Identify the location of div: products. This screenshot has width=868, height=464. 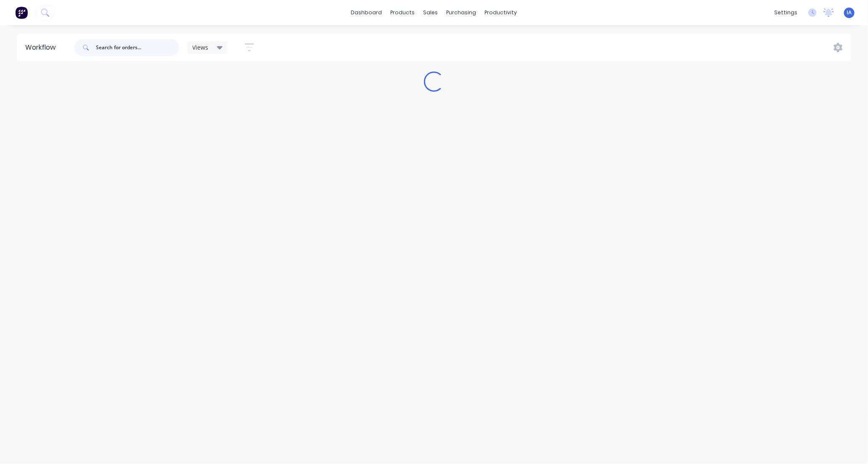
(403, 12).